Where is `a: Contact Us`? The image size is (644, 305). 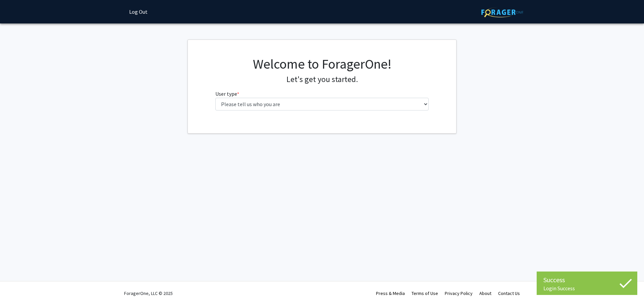 a: Contact Us is located at coordinates (509, 294).